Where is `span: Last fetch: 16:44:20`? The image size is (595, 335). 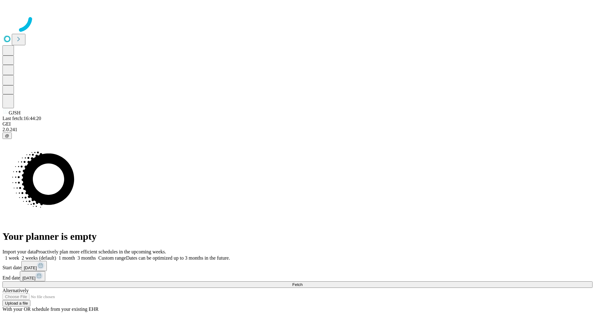 span: Last fetch: 16:44:20 is located at coordinates (22, 118).